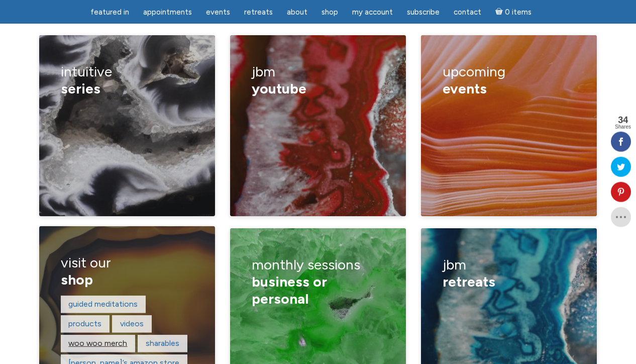 This screenshot has height=364, width=636. I want to click on span: retreats, so click(469, 281).